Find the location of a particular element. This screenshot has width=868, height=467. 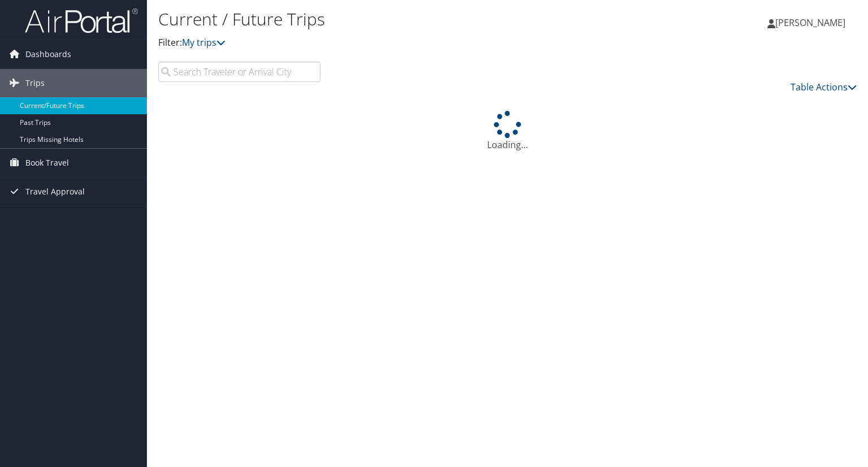

a: Table Actions is located at coordinates (823, 87).